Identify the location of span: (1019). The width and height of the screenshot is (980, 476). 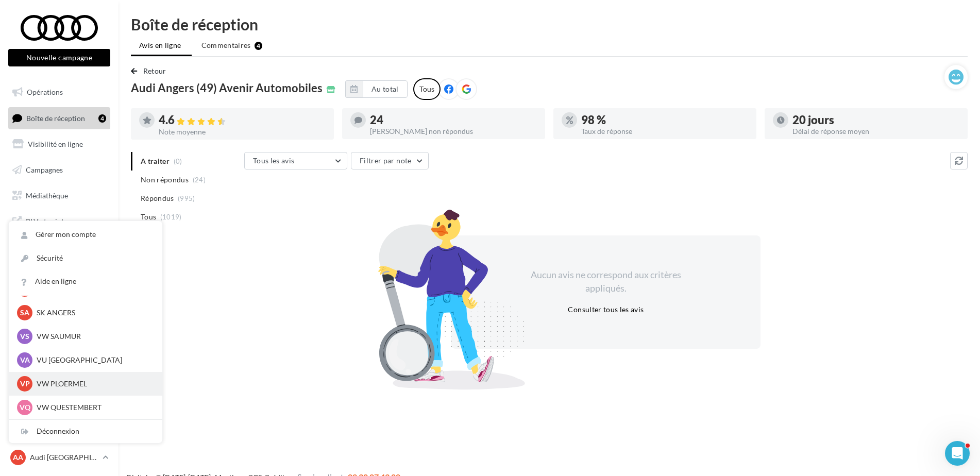
(171, 217).